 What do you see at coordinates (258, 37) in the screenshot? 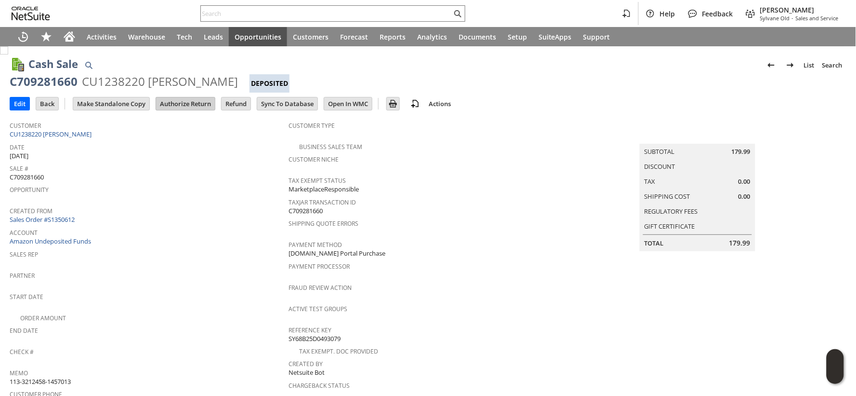
I see `a: Opportunities` at bounding box center [258, 37].